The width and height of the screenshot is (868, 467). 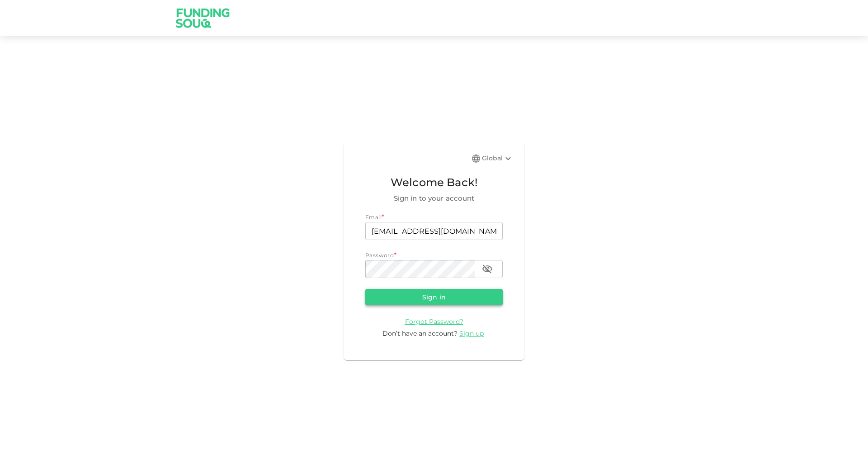 What do you see at coordinates (434, 198) in the screenshot?
I see `span: Sign in to your account` at bounding box center [434, 198].